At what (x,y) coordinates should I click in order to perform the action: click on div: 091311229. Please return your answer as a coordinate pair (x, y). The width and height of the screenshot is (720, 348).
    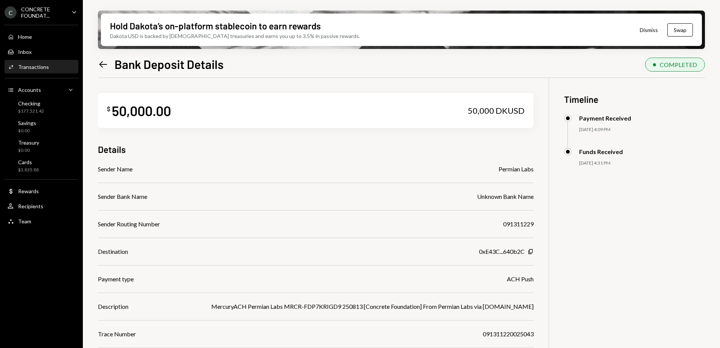
    Looking at the image, I should click on (518, 224).